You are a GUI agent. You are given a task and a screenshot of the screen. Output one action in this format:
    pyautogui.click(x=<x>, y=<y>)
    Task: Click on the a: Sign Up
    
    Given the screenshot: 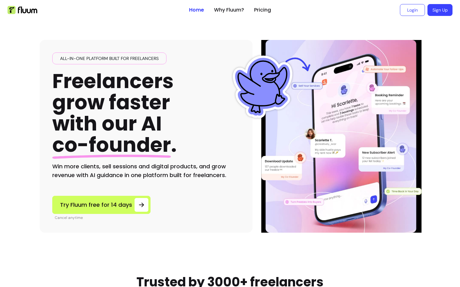 What is the action you would take?
    pyautogui.click(x=440, y=10)
    